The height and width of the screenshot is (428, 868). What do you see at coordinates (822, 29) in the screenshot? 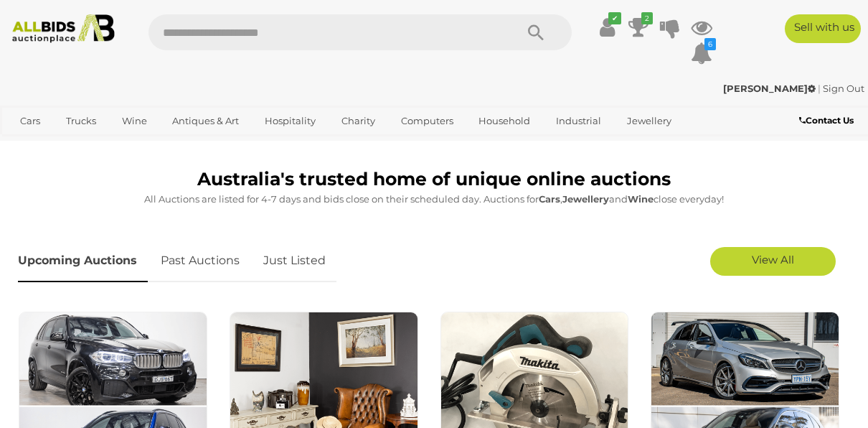
I see `a: Sell with us` at bounding box center [822, 29].